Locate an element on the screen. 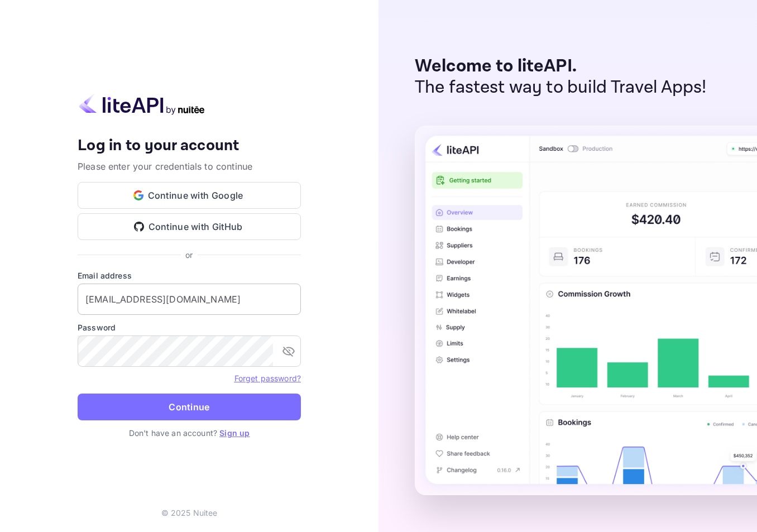  label: Email address is located at coordinates (189, 275).